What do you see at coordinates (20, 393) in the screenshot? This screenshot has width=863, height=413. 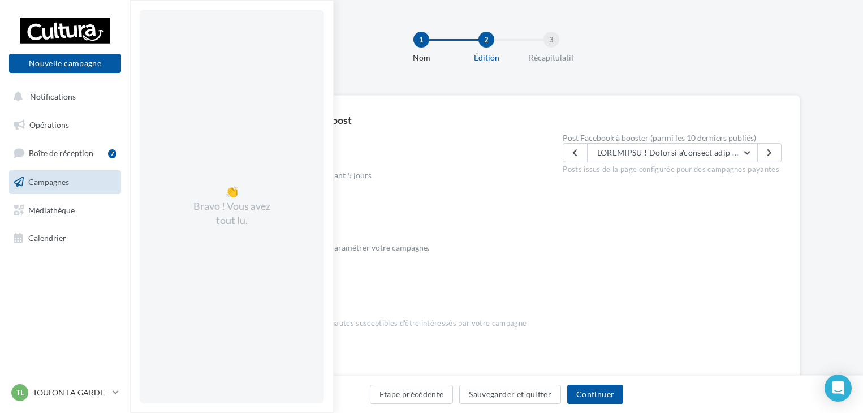 I see `span: TL` at bounding box center [20, 393].